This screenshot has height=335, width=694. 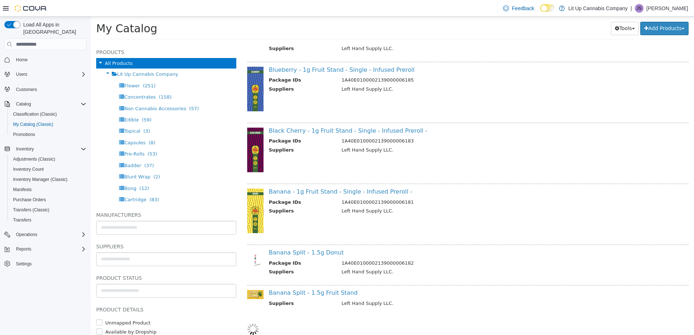 I want to click on button: Transfers, so click(x=48, y=220).